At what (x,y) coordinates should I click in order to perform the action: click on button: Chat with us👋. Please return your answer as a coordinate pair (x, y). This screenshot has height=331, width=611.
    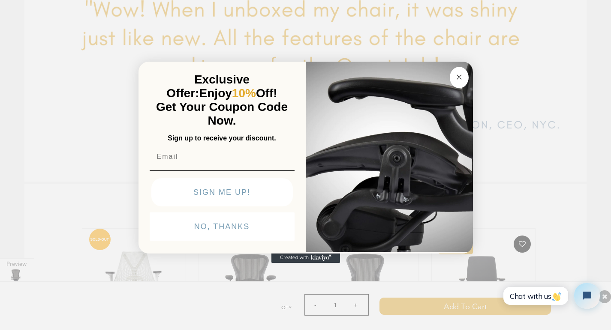
    Looking at the image, I should click on (39, 20).